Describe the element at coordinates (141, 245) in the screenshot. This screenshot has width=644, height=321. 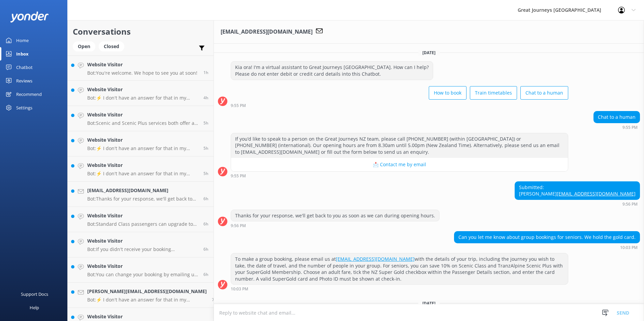
I see `a: Website VisitorBot:If you didn't receive your booking confirmation, please contact us at [PHONE_N...` at that location.